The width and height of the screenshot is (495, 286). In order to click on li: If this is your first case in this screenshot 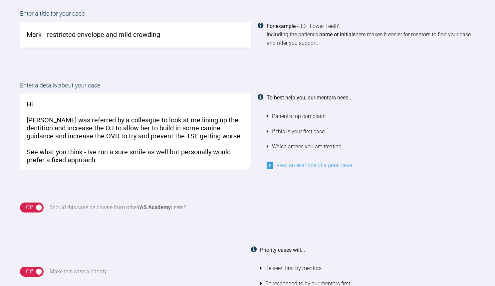, I will do `click(371, 132)`.